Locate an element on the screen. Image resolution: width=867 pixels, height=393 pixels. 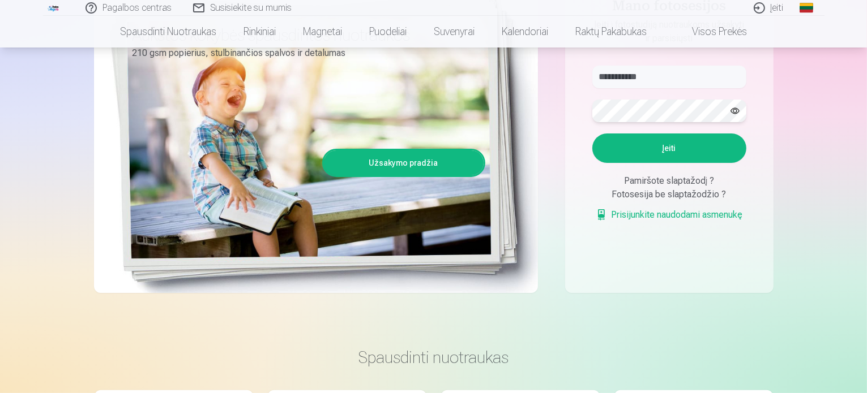
a: Visos prekės is located at coordinates (710, 32).